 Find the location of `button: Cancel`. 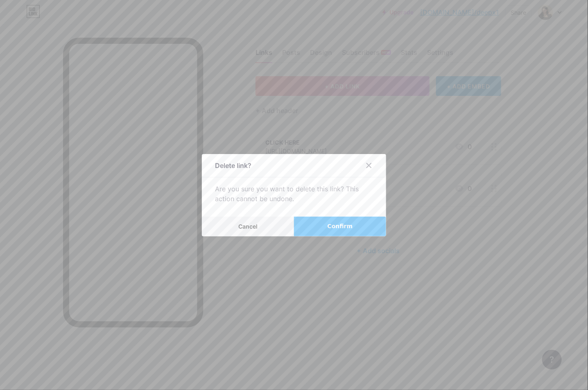

button: Cancel is located at coordinates (248, 227).